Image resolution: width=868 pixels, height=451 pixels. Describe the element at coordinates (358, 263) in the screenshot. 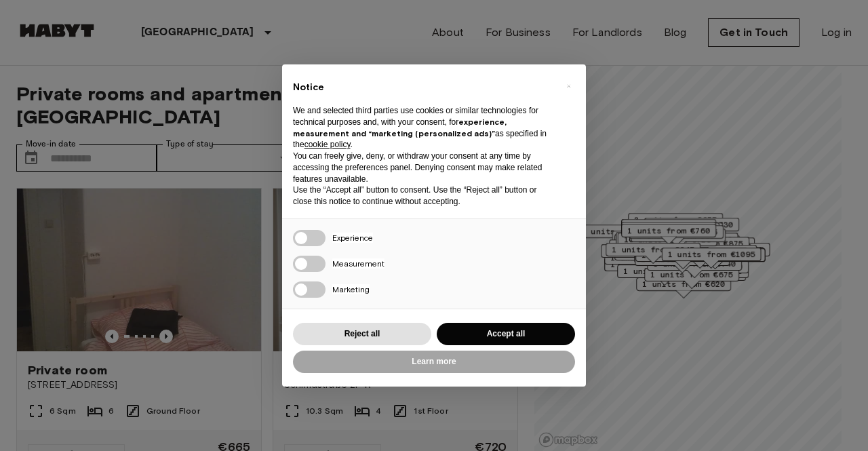

I see `span: Measurement` at that location.